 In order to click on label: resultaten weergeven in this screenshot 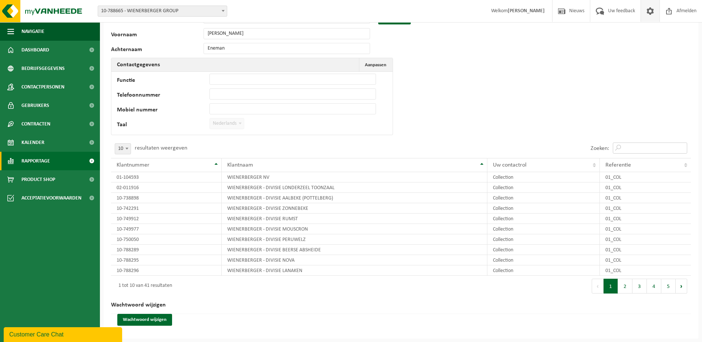, I will do `click(161, 148)`.